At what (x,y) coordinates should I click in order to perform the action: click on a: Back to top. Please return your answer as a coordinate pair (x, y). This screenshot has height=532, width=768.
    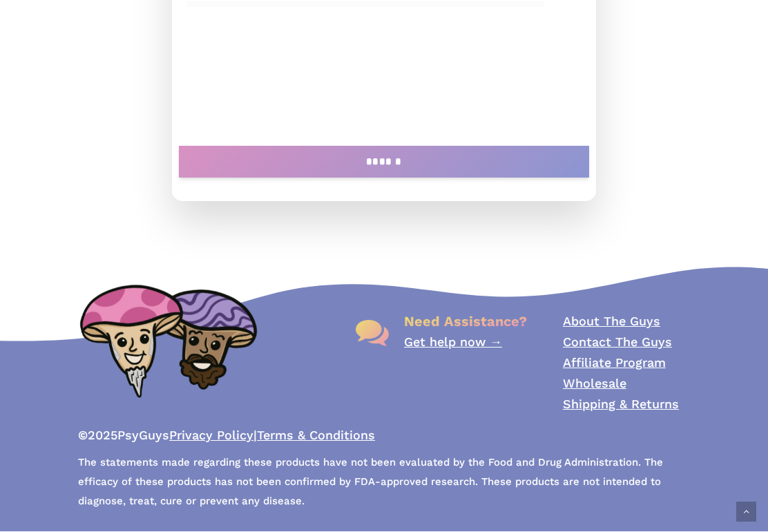
    Looking at the image, I should click on (746, 512).